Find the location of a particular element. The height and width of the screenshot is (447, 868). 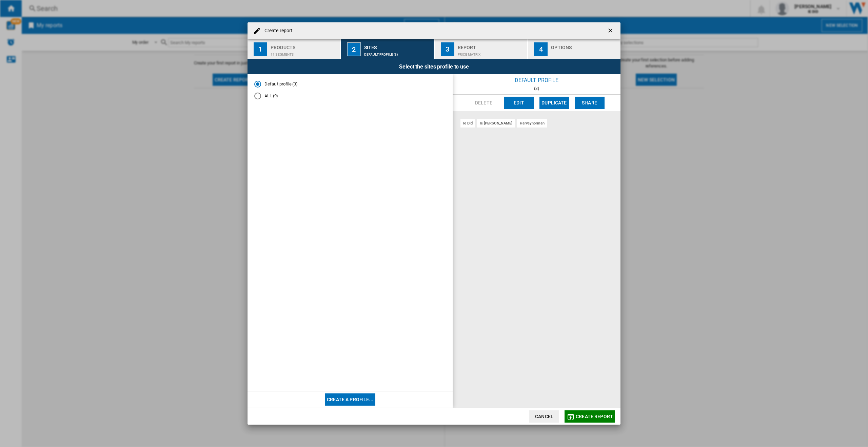

md-radio-button: ALL (9) is located at coordinates (350, 96).